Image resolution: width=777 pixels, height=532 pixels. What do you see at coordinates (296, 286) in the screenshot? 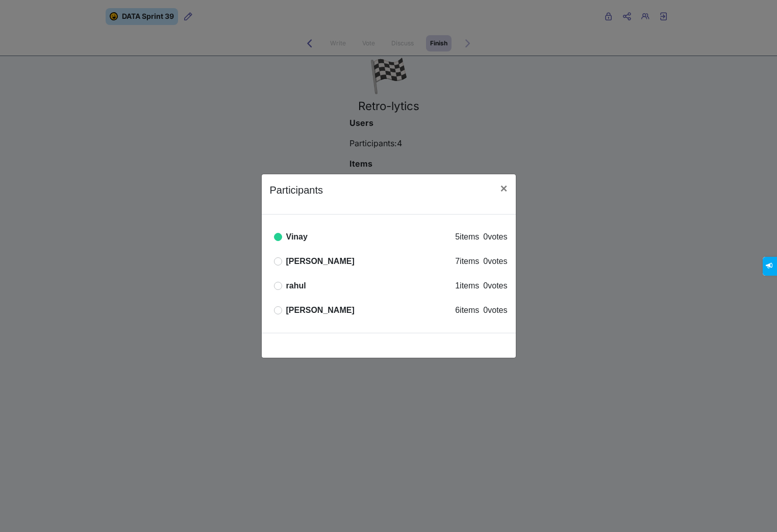
I see `div: rahul` at bounding box center [296, 286].